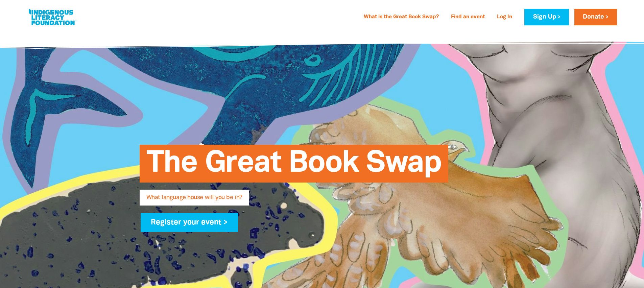 Image resolution: width=644 pixels, height=288 pixels. Describe the element at coordinates (595, 17) in the screenshot. I see `a: Donate` at that location.